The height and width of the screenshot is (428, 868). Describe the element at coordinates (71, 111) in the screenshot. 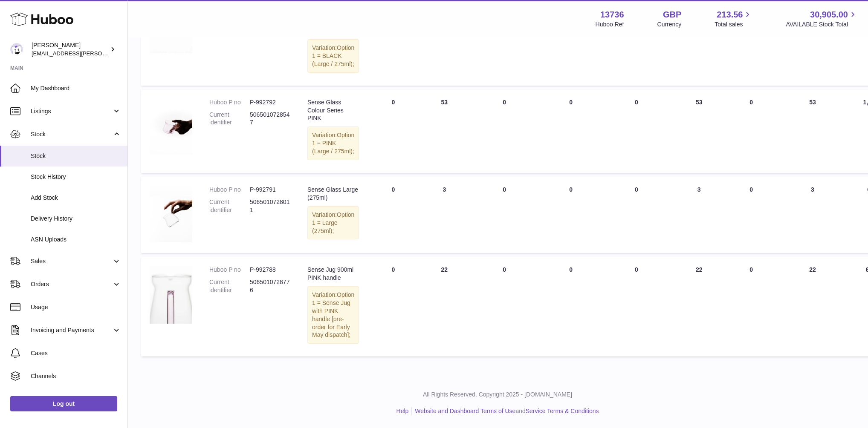

I see `span: Listings` at that location.